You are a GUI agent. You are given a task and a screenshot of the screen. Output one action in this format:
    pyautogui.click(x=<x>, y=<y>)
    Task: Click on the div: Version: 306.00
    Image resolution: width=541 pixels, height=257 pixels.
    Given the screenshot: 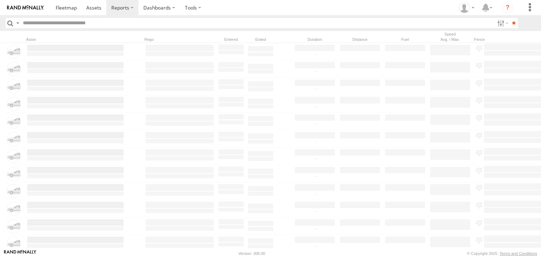 What is the action you would take?
    pyautogui.click(x=252, y=254)
    